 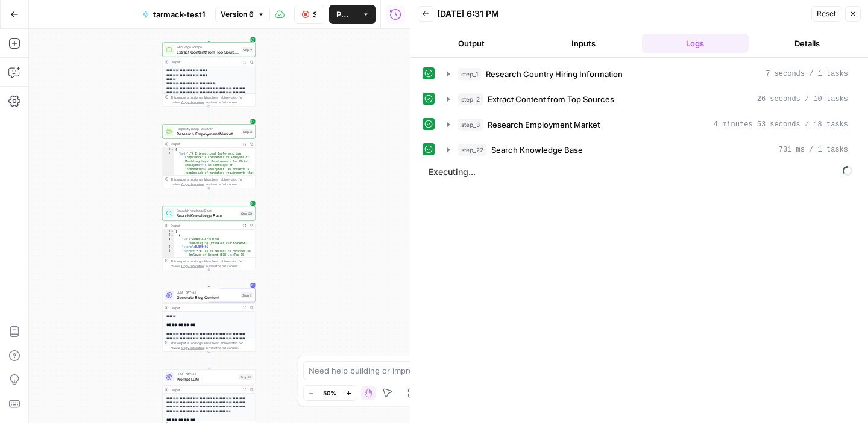 What do you see at coordinates (780, 125) in the screenshot?
I see `span: 4 minutes 53 seconds / 18 tasks` at bounding box center [780, 125].